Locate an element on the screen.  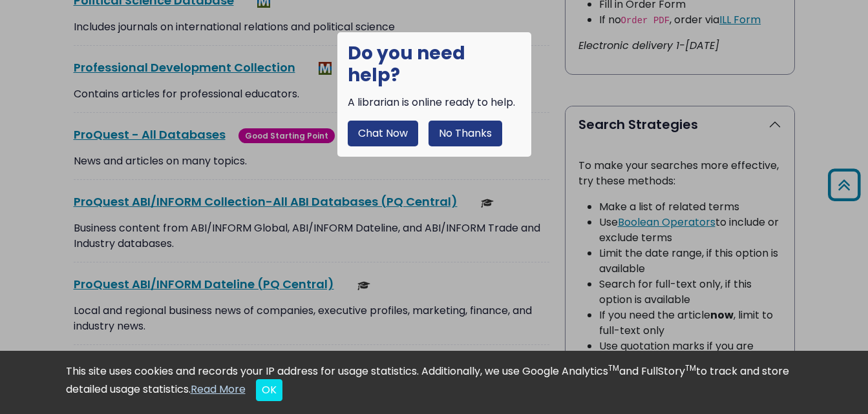
h1: Do you need help? is located at coordinates (434, 64).